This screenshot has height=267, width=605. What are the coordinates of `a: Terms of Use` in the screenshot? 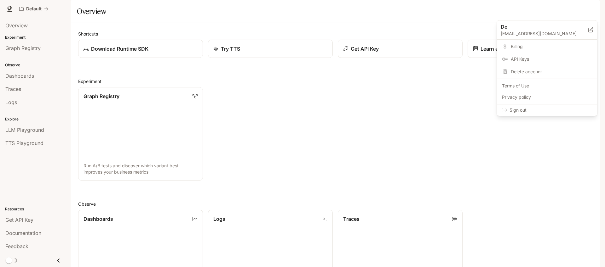 It's located at (547, 86).